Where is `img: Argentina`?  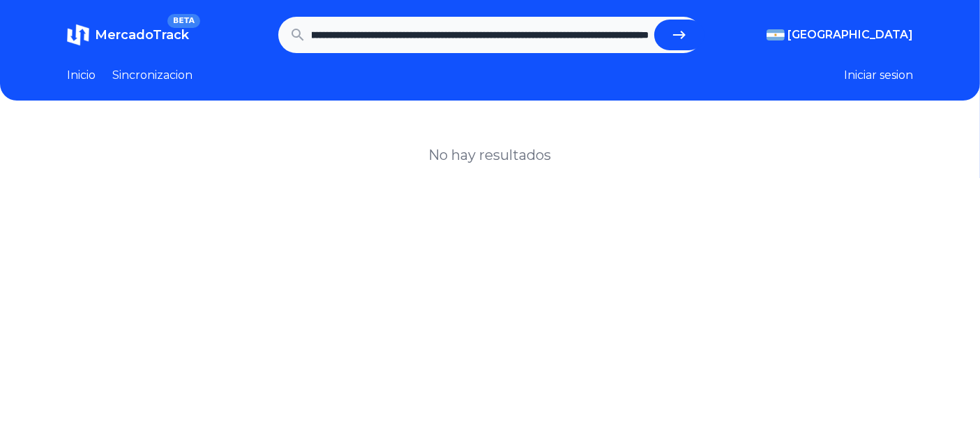
img: Argentina is located at coordinates (776, 35).